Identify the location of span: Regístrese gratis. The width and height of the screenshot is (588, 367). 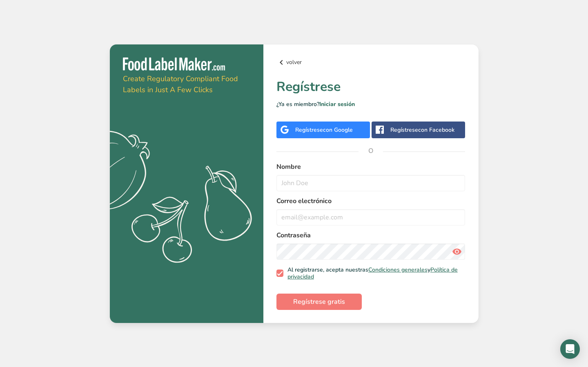
(319, 302).